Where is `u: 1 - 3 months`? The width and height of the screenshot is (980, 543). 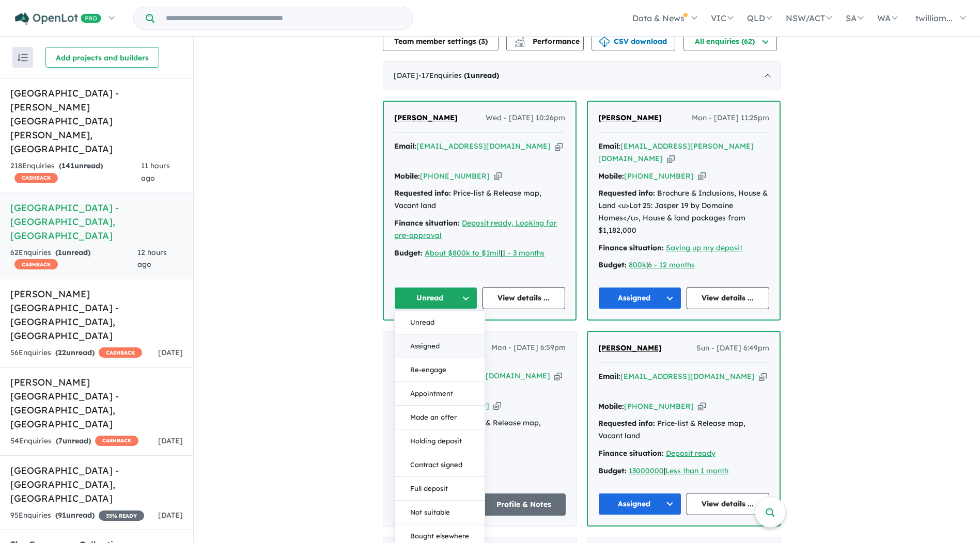
u: 1 - 3 months is located at coordinates (523, 253).